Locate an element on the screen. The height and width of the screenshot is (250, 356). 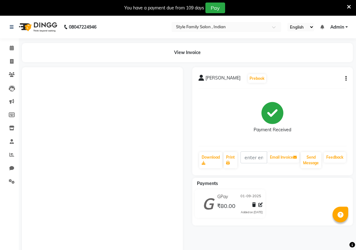
b: 08047224946 is located at coordinates (83, 27).